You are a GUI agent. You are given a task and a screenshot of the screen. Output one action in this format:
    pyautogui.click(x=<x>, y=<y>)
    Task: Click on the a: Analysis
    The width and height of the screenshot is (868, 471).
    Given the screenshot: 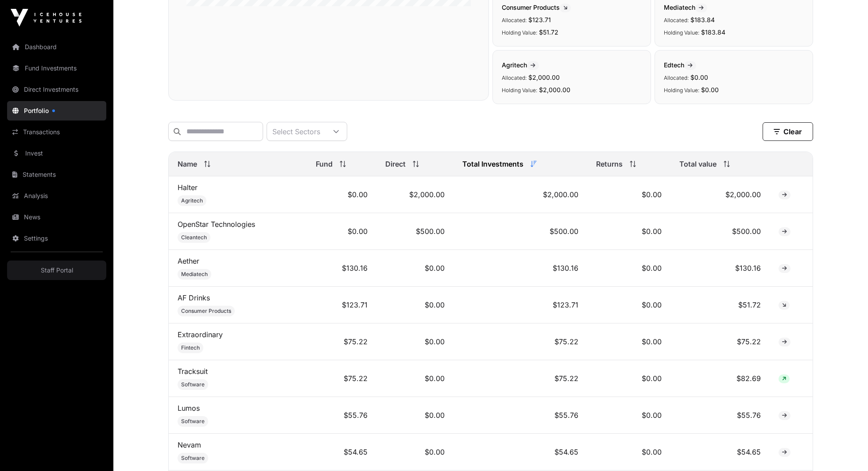 What is the action you would take?
    pyautogui.click(x=57, y=196)
    